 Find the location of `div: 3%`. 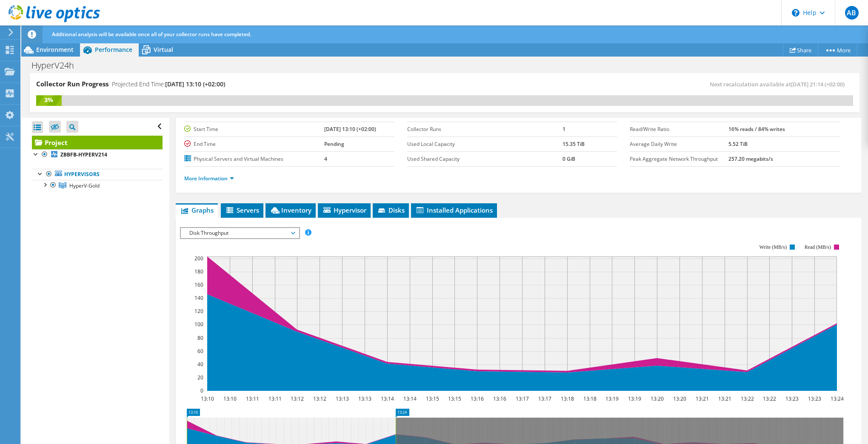

div: 3% is located at coordinates (49, 100).